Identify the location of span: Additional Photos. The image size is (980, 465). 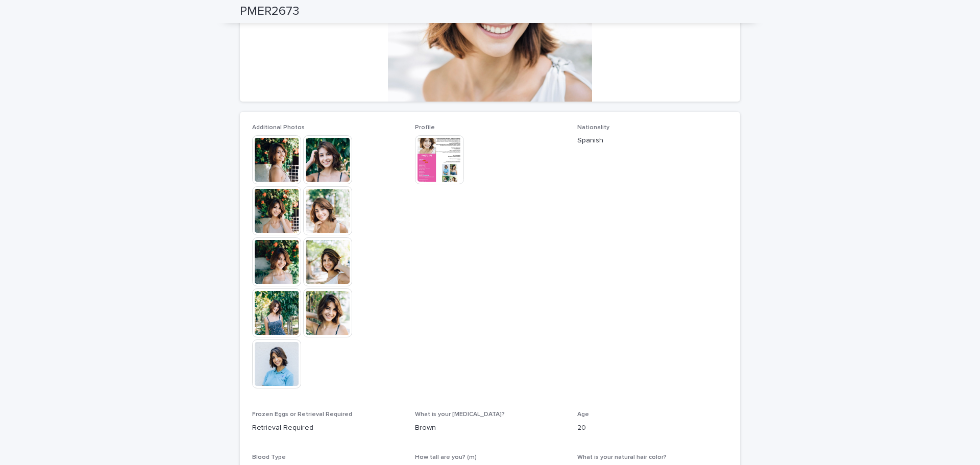
(279, 128).